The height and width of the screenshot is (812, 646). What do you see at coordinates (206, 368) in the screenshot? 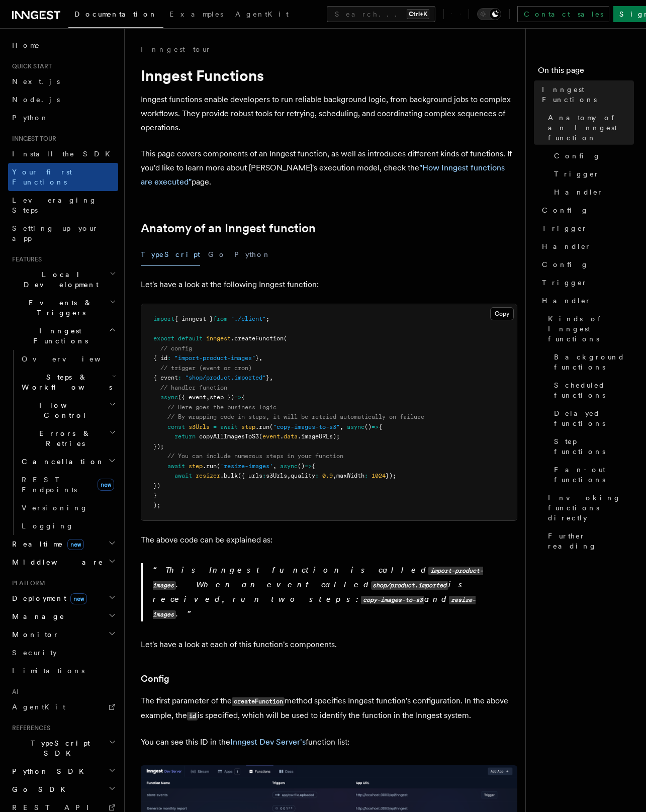
I see `span: // trigger (event or cron)` at bounding box center [206, 368].